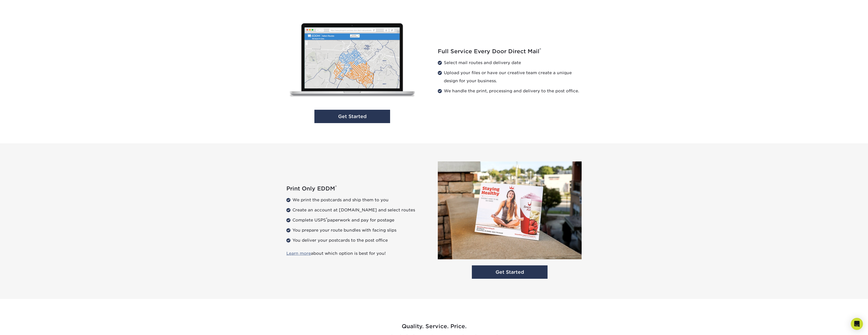 The width and height of the screenshot is (868, 335). What do you see at coordinates (358, 200) in the screenshot?
I see `li: We print the postcards and ship them to you` at bounding box center [358, 200].